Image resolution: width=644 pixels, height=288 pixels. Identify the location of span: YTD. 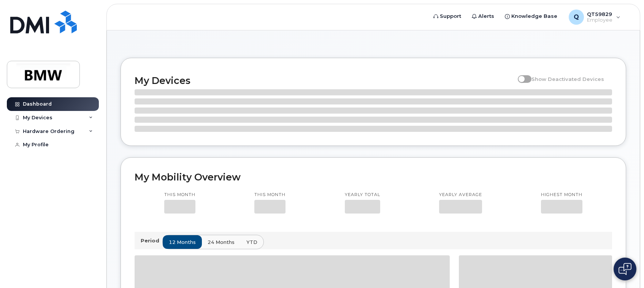
(251, 242).